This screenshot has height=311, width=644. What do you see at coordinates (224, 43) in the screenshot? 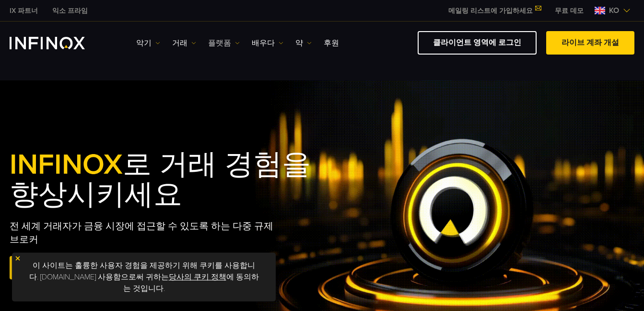
I see `a: 플랫폼` at bounding box center [224, 43].